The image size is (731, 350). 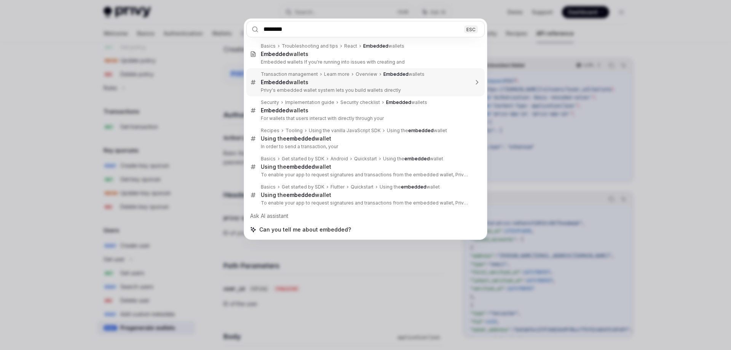 What do you see at coordinates (366, 216) in the screenshot?
I see `div: Ask AI assistant` at bounding box center [366, 216].